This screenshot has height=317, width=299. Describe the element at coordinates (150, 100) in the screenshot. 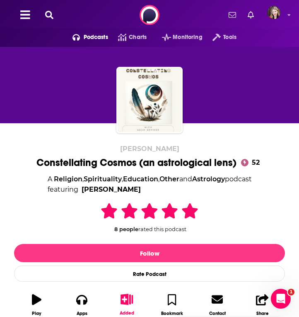

I see `a: Constellating Cosmos (an astrological lens)` at that location.